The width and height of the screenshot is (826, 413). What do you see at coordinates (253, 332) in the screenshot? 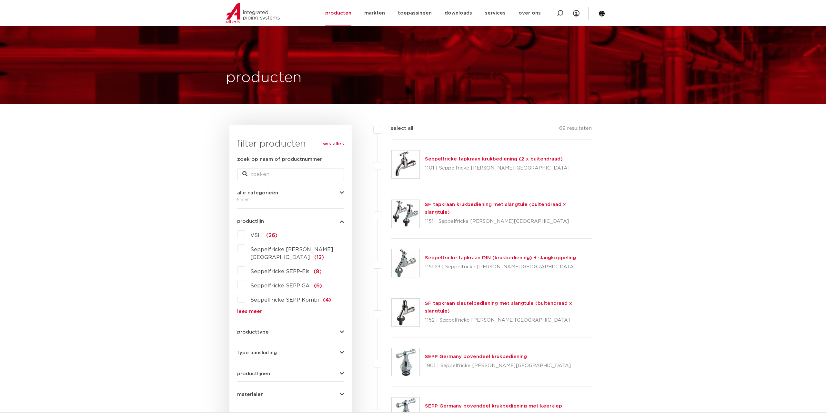
I see `span: producttype` at bounding box center [253, 332].